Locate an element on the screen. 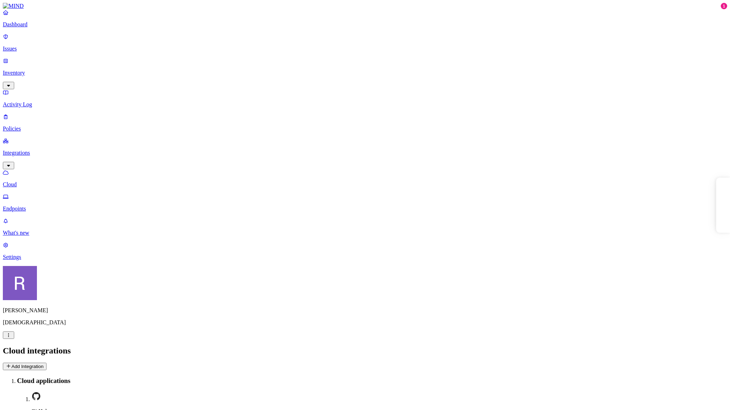 The height and width of the screenshot is (410, 730). p: Dashboard is located at coordinates (365, 25).